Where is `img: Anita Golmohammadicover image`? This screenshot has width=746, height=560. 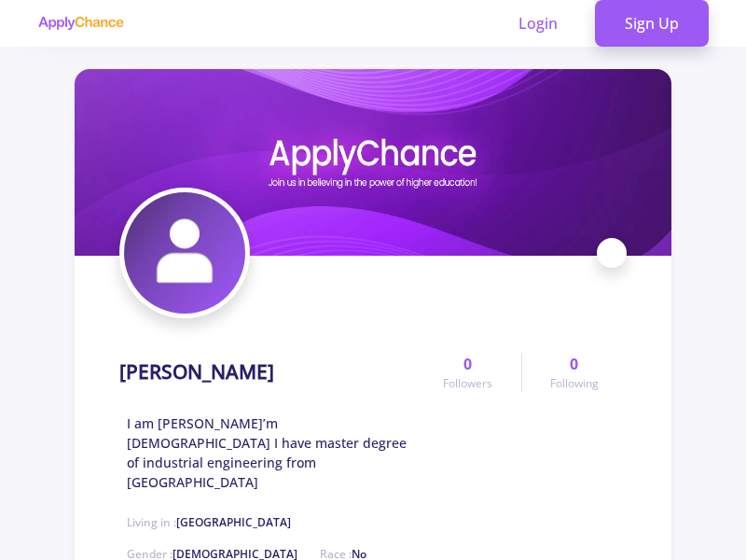 img: Anita Golmohammadicover image is located at coordinates (373, 162).